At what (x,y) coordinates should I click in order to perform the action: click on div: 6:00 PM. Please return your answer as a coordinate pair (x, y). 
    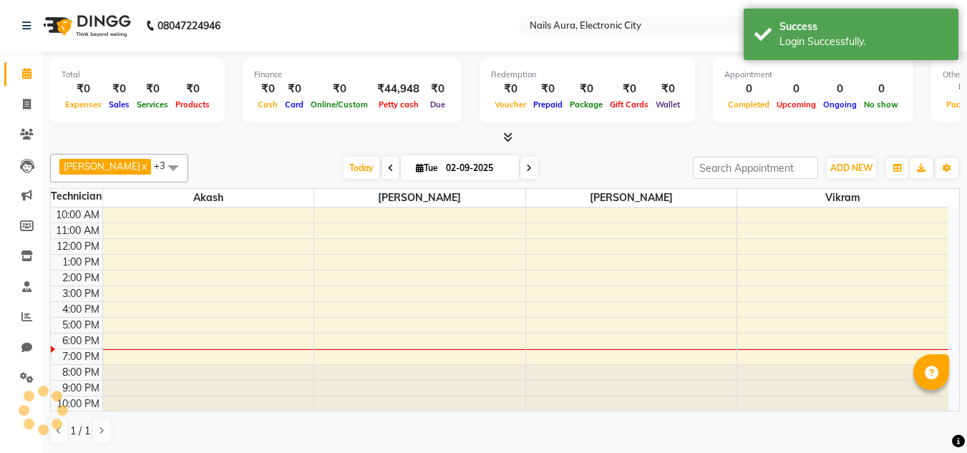
    Looking at the image, I should click on (81, 341).